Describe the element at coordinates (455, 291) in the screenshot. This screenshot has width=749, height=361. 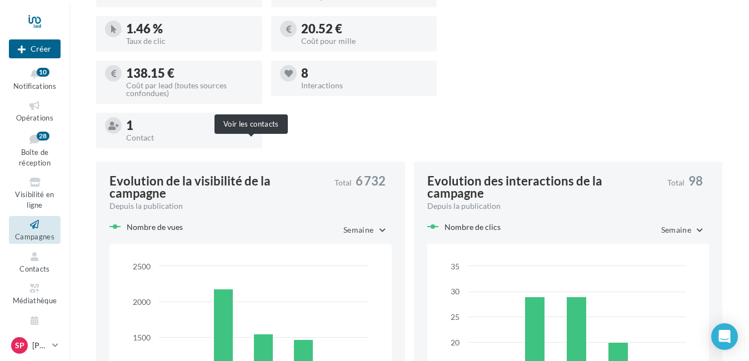
I see `text: 30` at that location.